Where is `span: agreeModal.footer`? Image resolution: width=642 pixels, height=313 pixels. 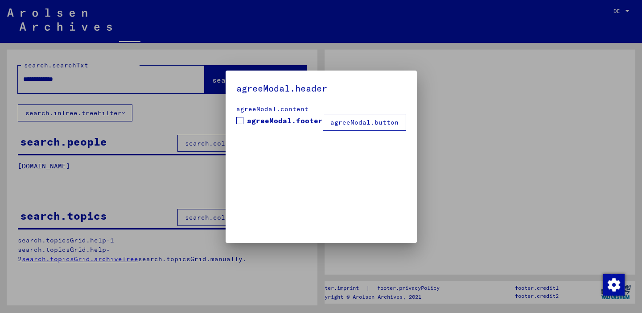
span: agreeModal.footer is located at coordinates (285, 120).